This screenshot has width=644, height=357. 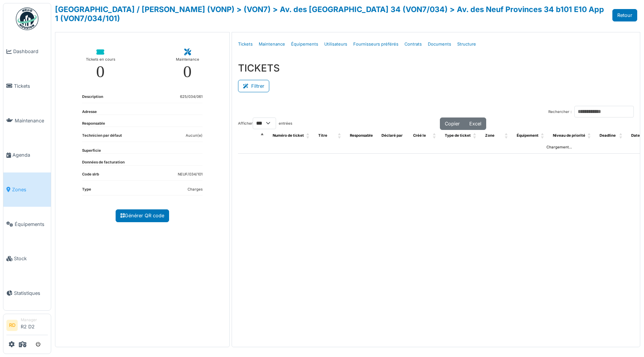 What do you see at coordinates (340, 136) in the screenshot?
I see `span: Titre: Activate to sort` at bounding box center [340, 136].